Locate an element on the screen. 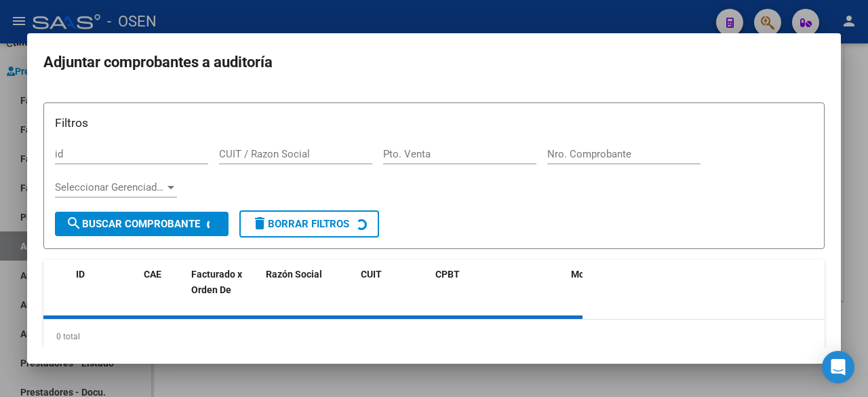  button: Buscar Comprobante is located at coordinates (142, 224).